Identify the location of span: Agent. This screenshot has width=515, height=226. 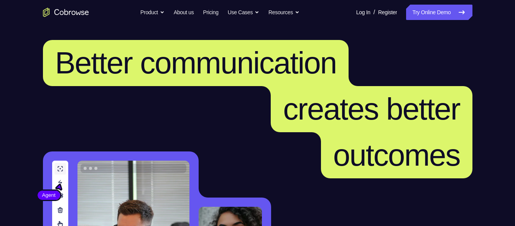
(49, 195).